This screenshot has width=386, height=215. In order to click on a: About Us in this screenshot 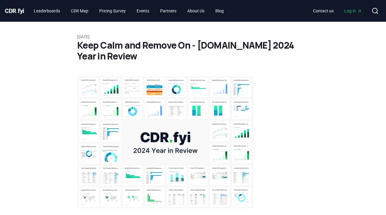, I will do `click(196, 11)`.